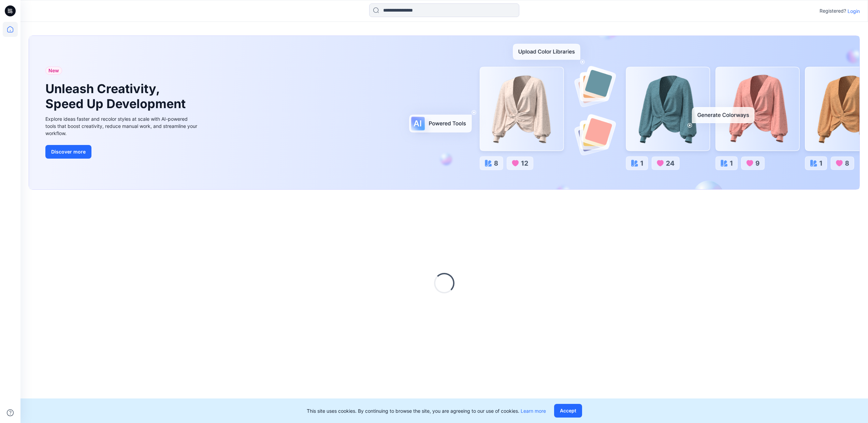 The width and height of the screenshot is (868, 423). Describe the element at coordinates (426, 410) in the screenshot. I see `p: This site uses cookies. By continuing to browse the site, you are agreeing to our use of cookies.` at that location.